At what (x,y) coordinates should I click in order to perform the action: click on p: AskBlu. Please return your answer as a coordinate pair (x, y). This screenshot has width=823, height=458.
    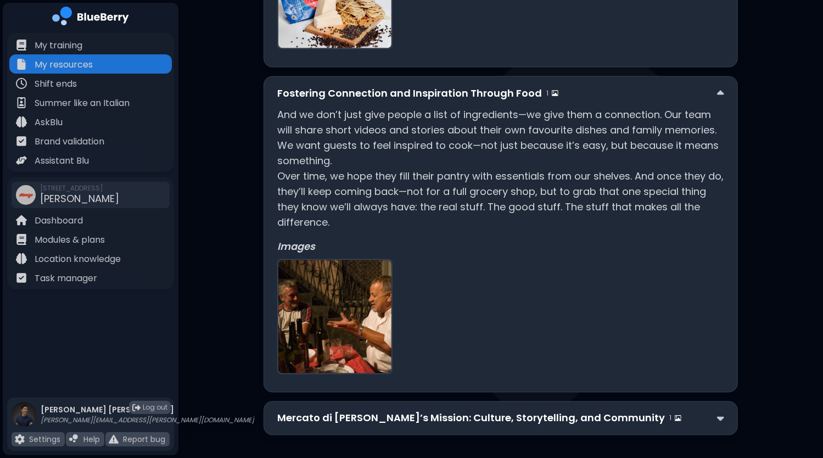
    Looking at the image, I should click on (48, 122).